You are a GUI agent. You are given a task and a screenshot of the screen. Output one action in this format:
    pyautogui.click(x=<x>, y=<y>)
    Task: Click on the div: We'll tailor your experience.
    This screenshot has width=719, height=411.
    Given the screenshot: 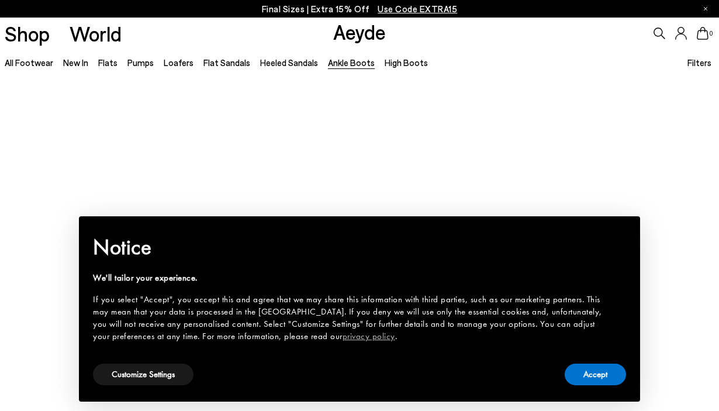 What is the action you would take?
    pyautogui.click(x=350, y=278)
    